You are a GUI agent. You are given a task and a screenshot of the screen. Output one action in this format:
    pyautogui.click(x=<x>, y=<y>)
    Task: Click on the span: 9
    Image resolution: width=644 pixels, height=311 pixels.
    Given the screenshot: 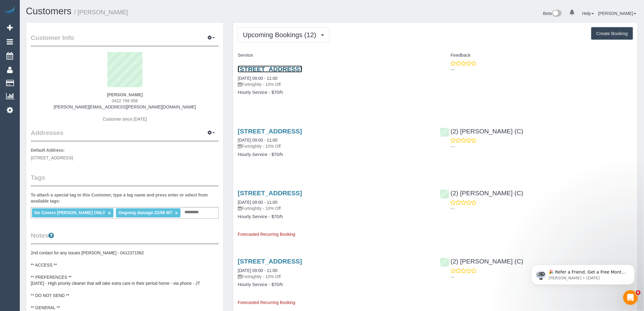 What is the action you would take?
    pyautogui.click(x=638, y=293)
    